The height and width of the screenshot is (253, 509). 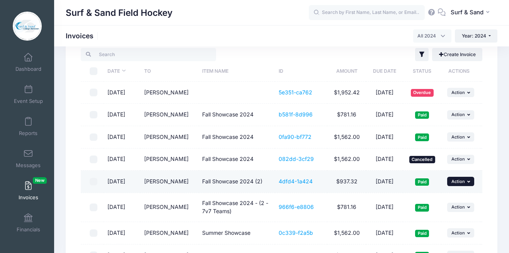 What do you see at coordinates (422, 92) in the screenshot?
I see `span: Overdue` at bounding box center [422, 92].